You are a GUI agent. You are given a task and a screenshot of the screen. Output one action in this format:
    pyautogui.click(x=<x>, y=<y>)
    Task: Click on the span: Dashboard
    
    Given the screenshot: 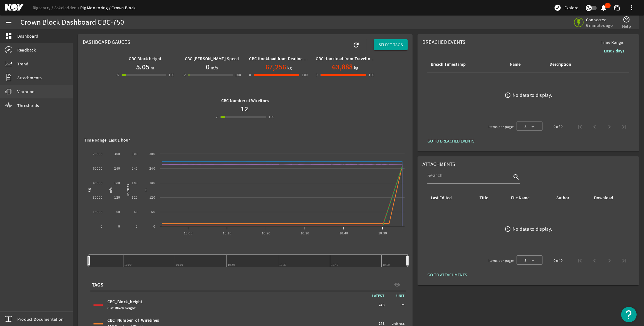 What is the action you would take?
    pyautogui.click(x=28, y=36)
    